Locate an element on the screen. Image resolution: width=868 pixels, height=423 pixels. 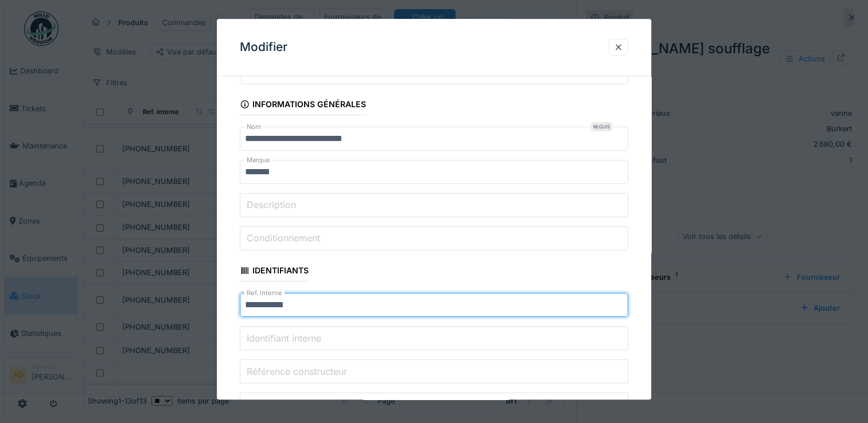
label: Ref. interne is located at coordinates (264, 293).